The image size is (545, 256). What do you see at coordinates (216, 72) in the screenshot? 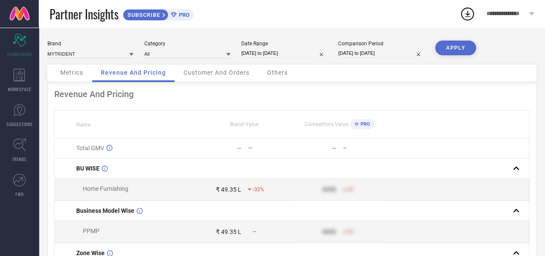
I see `span: Customer And Orders` at bounding box center [216, 72].